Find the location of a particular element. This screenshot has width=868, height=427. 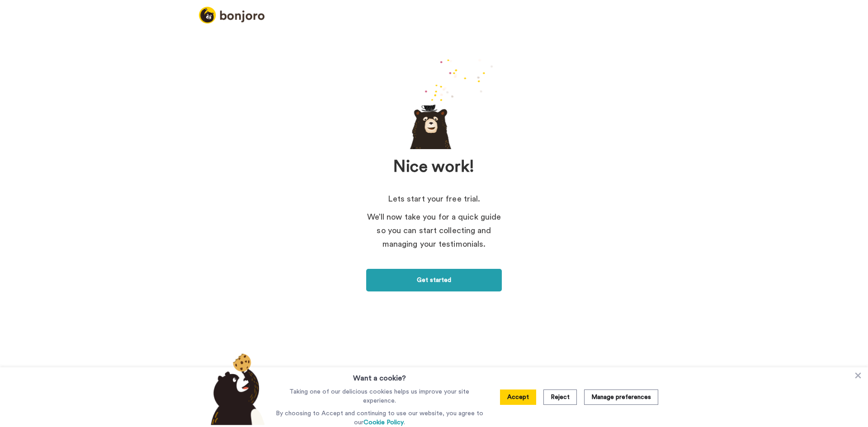

p: We’ll now take you for a quick guide so you can start collecting and managing your testimonials. is located at coordinates (434, 230).